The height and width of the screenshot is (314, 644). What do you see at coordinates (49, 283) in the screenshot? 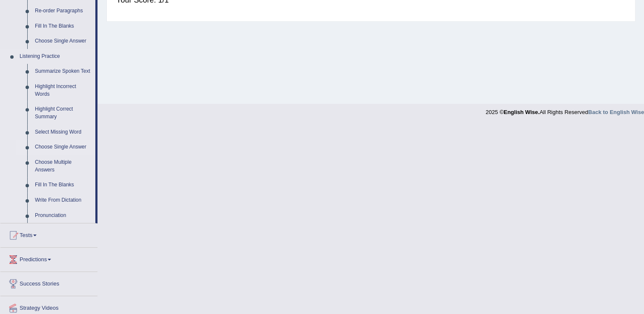
I see `a: Success Stories` at bounding box center [49, 283].